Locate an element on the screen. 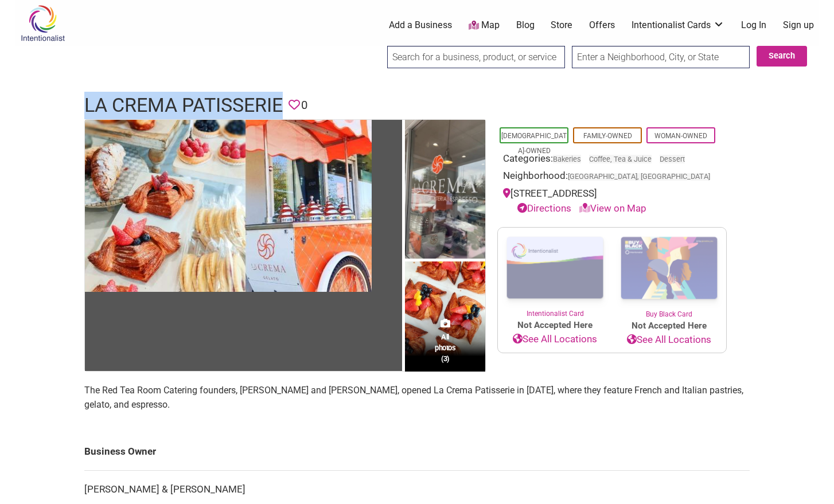 This screenshot has width=834, height=504. input: Enter a Neighborhood, City, or State is located at coordinates (661, 56).